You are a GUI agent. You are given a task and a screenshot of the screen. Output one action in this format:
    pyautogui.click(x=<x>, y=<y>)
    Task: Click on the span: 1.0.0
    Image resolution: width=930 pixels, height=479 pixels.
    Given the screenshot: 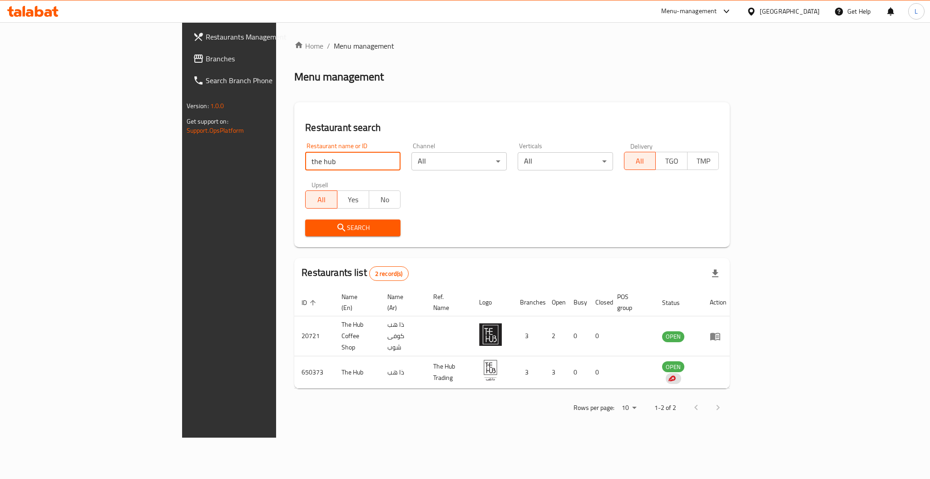 What is the action you would take?
    pyautogui.click(x=217, y=106)
    